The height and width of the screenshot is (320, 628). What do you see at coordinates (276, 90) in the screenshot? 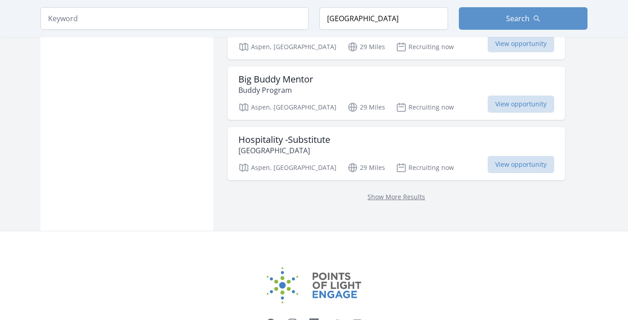
I see `p: Buddy Program` at bounding box center [276, 90].